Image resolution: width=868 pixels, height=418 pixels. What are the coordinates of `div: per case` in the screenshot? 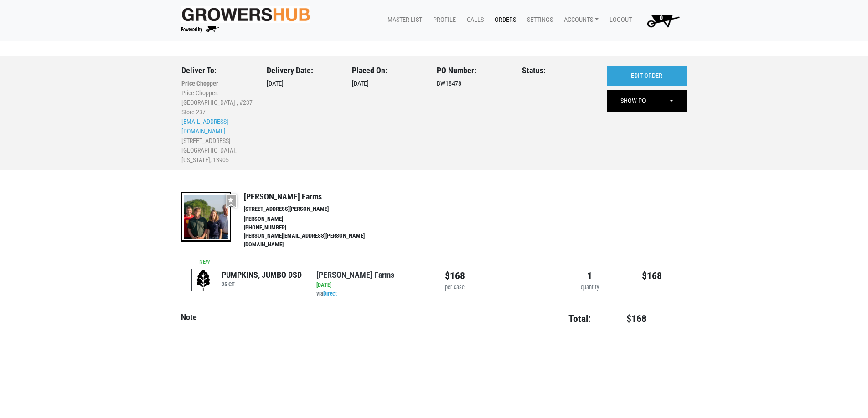 It's located at (454, 287).